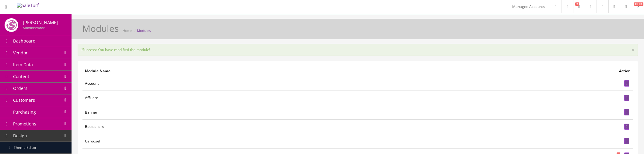 This screenshot has height=154, width=644. Describe the element at coordinates (24, 100) in the screenshot. I see `span: Customers` at that location.